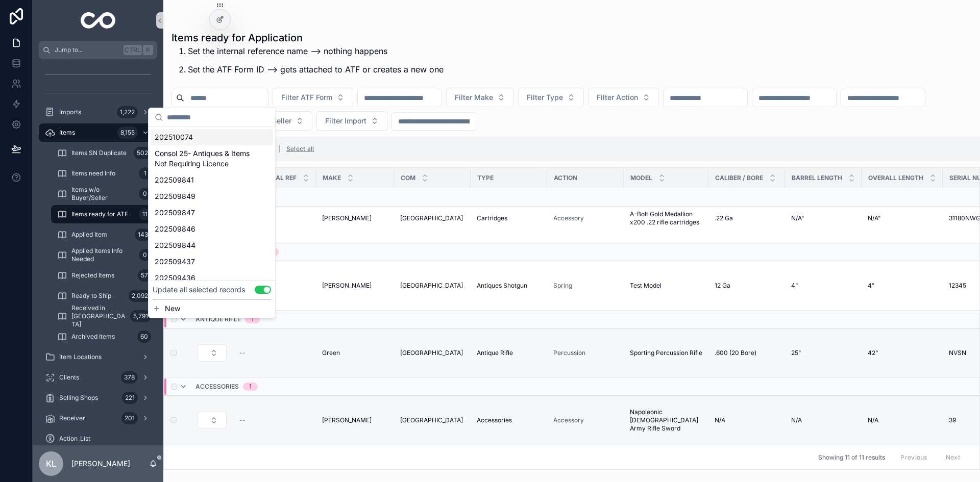  Describe the element at coordinates (145, 255) in the screenshot. I see `div: 0` at that location.